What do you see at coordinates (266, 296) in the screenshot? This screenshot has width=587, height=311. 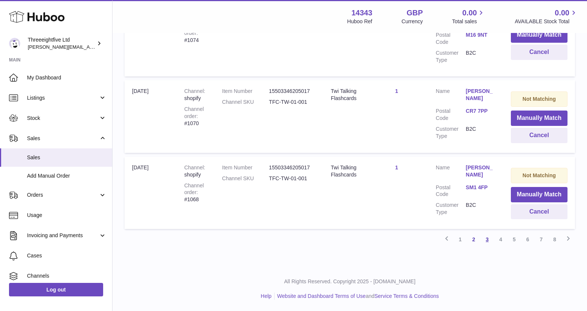 I see `a: Help` at bounding box center [266, 296].